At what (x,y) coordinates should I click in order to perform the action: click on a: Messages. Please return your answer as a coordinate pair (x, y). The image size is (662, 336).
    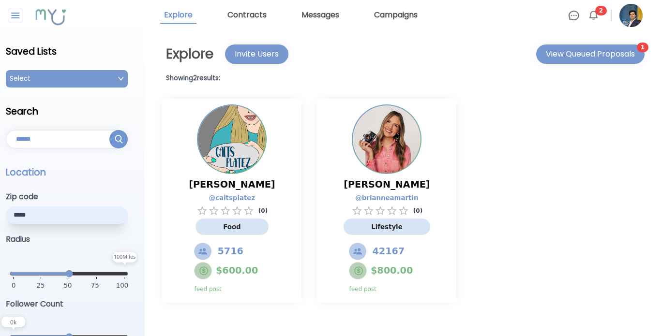
    Looking at the image, I should click on (321, 15).